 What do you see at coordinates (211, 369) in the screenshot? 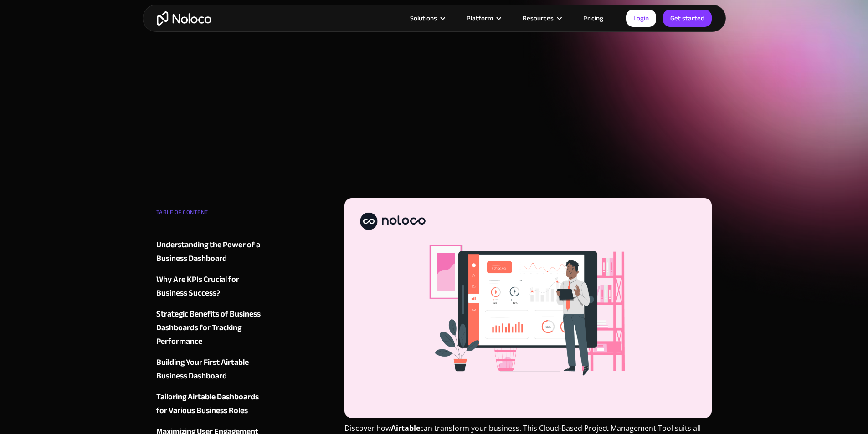
I see `div: Building Your First Airtable Business Dashboard` at bounding box center [211, 369].